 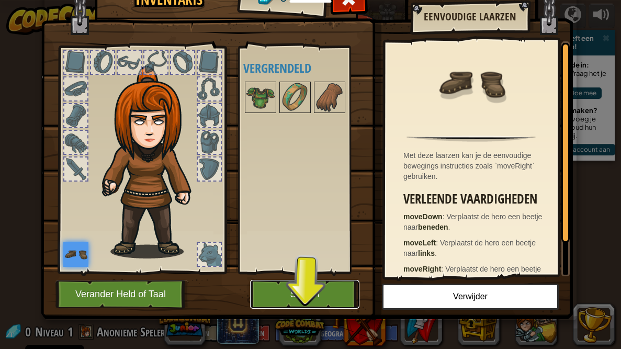 What do you see at coordinates (470, 297) in the screenshot?
I see `button: Verwijder` at bounding box center [470, 297].